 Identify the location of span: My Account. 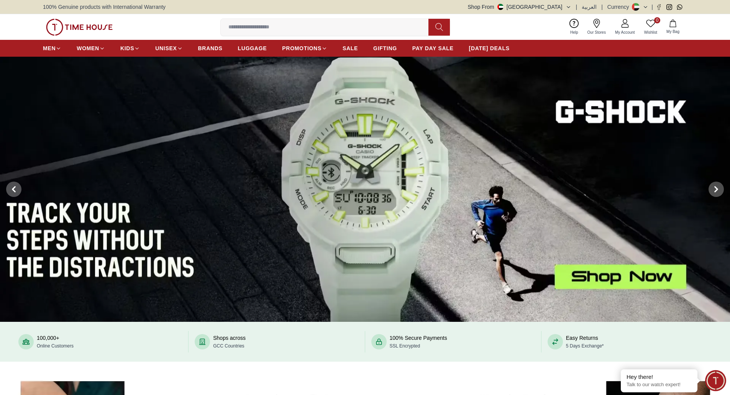
(625, 32).